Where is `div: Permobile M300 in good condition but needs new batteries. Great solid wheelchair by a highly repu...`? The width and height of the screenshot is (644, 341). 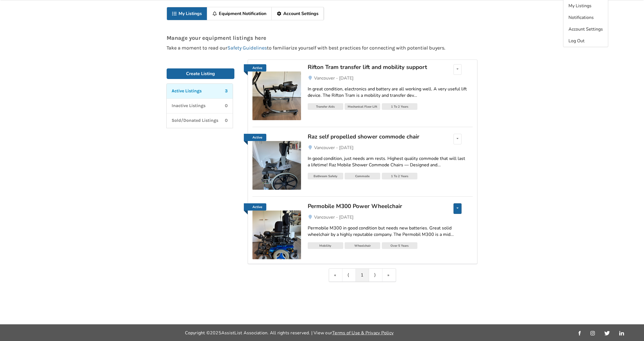
div: Permobile M300 in good condition but needs new batteries. Great solid wheelchair by a highly repu... is located at coordinates (391, 231).